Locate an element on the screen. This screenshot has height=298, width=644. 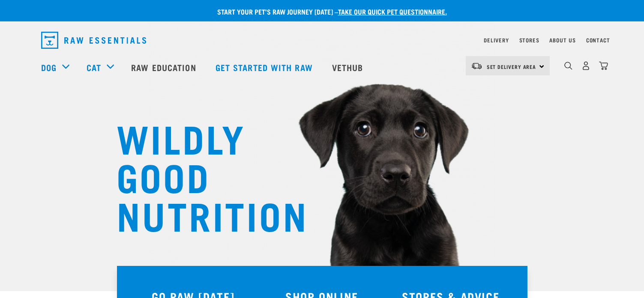
a: About Us is located at coordinates (563, 40).